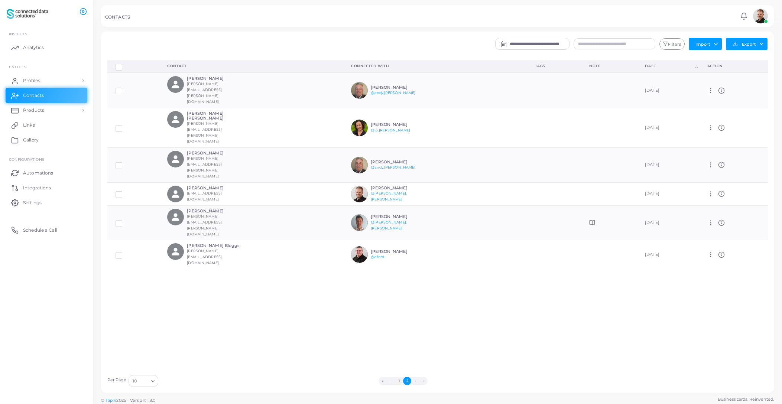 The height and width of the screenshot is (404, 782). Describe the element at coordinates (46, 230) in the screenshot. I see `a: Schedule a Call` at that location.